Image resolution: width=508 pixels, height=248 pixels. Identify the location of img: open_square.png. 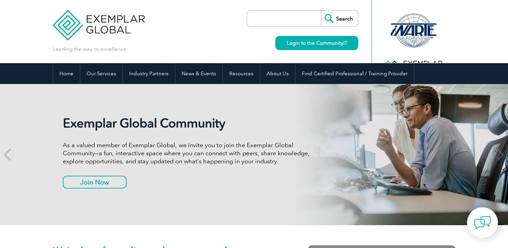
(345, 43).